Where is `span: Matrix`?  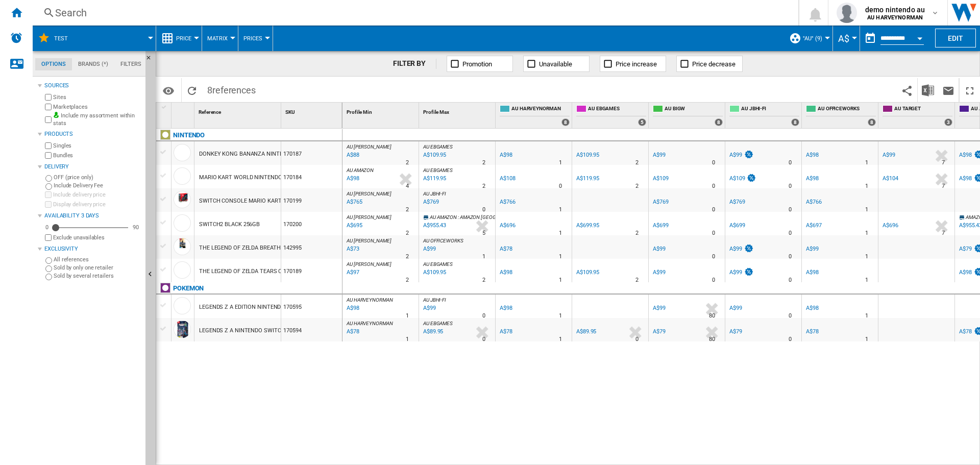 span: Matrix is located at coordinates (217, 38).